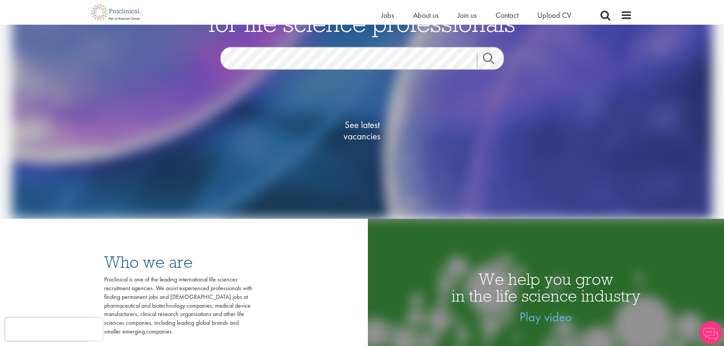  I want to click on span: Jobs, so click(388, 15).